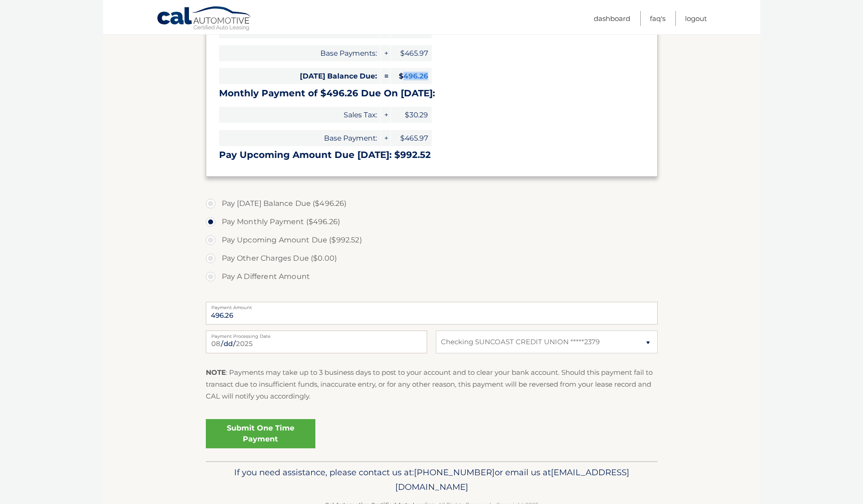 The height and width of the screenshot is (504, 863). I want to click on label: Pay Monthly Payment ($496.26), so click(432, 222).